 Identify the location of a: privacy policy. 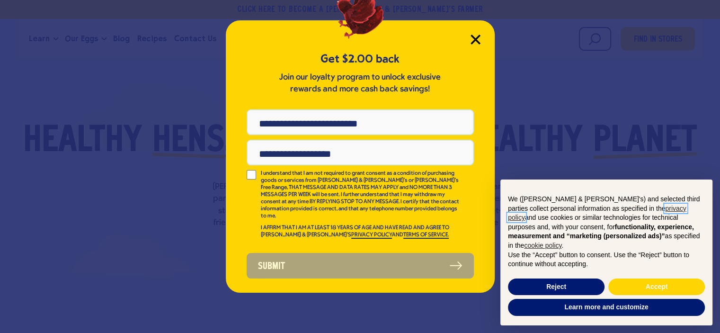
(597, 213).